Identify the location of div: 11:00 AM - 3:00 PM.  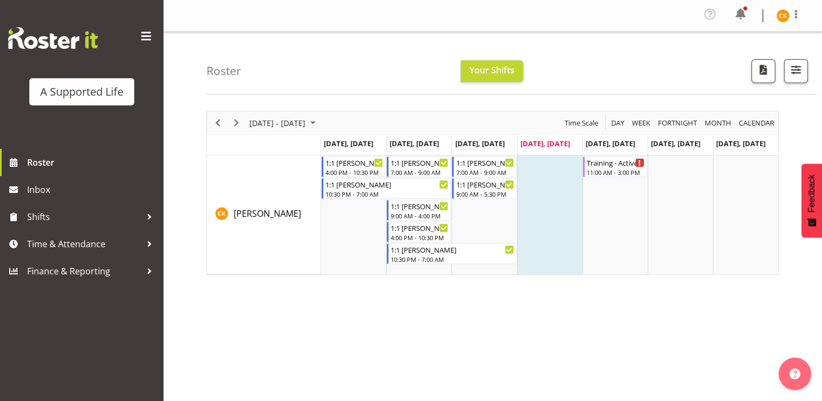
(616, 172).